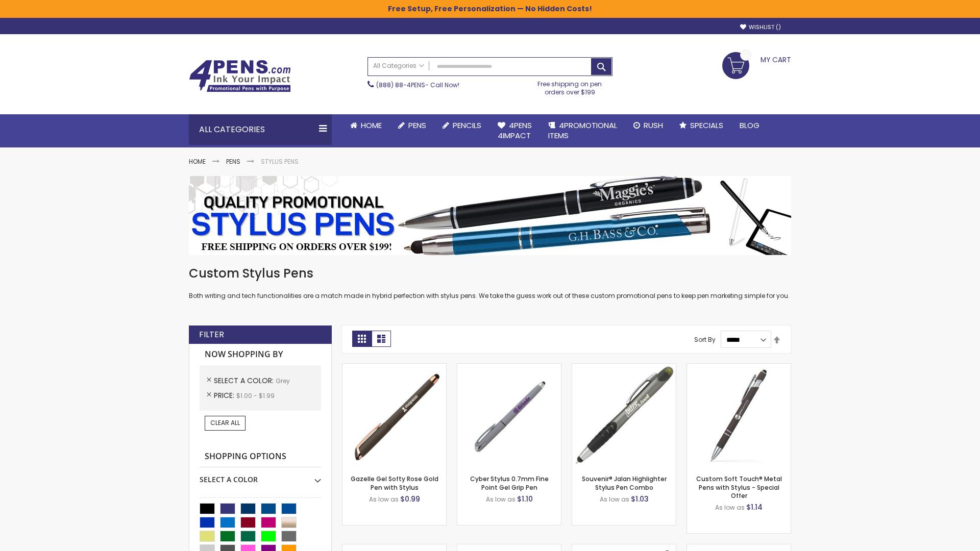 The height and width of the screenshot is (551, 980). Describe the element at coordinates (749, 126) in the screenshot. I see `a: Blog` at that location.